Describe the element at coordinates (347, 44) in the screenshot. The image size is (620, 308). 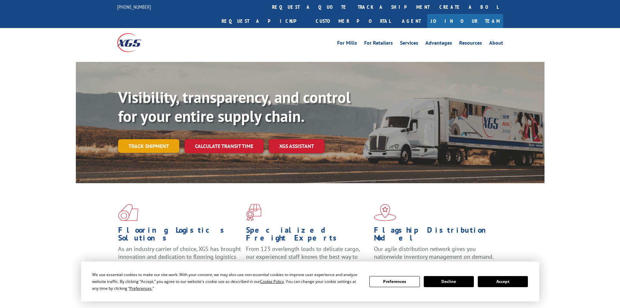
I see `a: For Mills` at that location.